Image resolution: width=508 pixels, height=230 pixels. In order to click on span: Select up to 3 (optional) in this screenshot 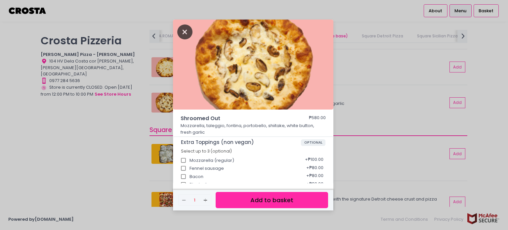, I will do `click(206, 151)`.